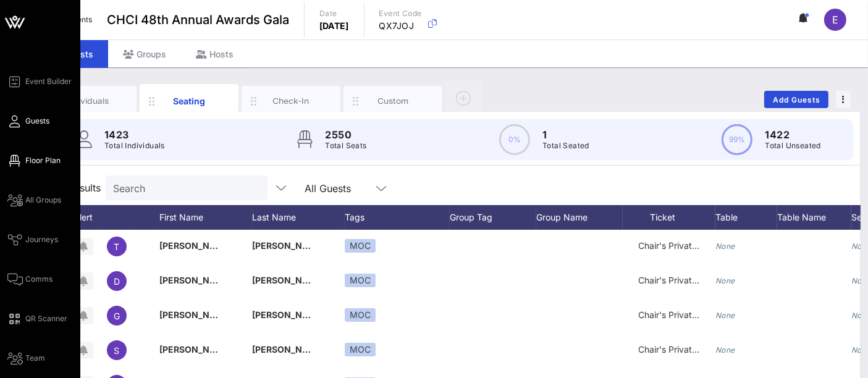 Image resolution: width=868 pixels, height=378 pixels. What do you see at coordinates (397, 217) in the screenshot?
I see `div: Tags` at bounding box center [397, 217].